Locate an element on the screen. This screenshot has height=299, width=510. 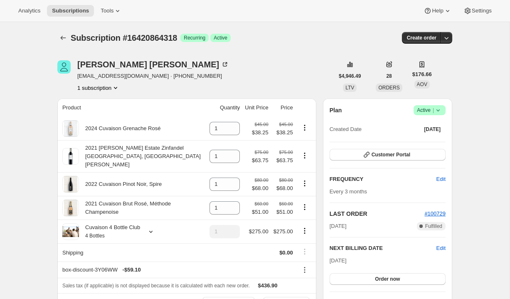
span: Sales tax (if applicable) is not displayed because it is calculated with each new order. is located at coordinates (156, 286).